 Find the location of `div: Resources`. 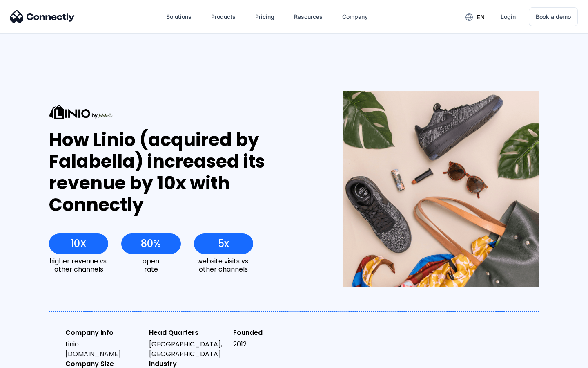

div: Resources is located at coordinates (308, 17).